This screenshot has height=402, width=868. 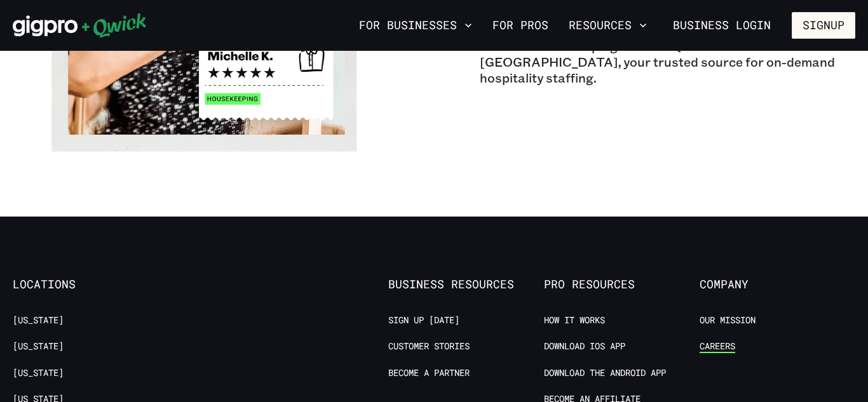 What do you see at coordinates (429, 373) in the screenshot?
I see `a: Become a Partner` at bounding box center [429, 373].